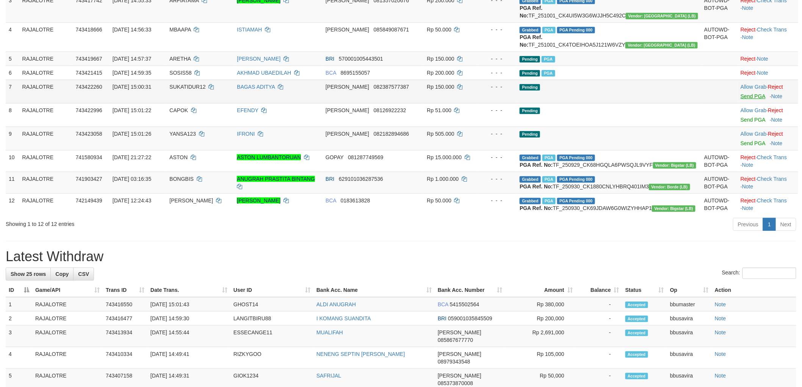  I want to click on td: TF_250929_CK68HGQLA6PWSQJL9VYF, so click(609, 161).